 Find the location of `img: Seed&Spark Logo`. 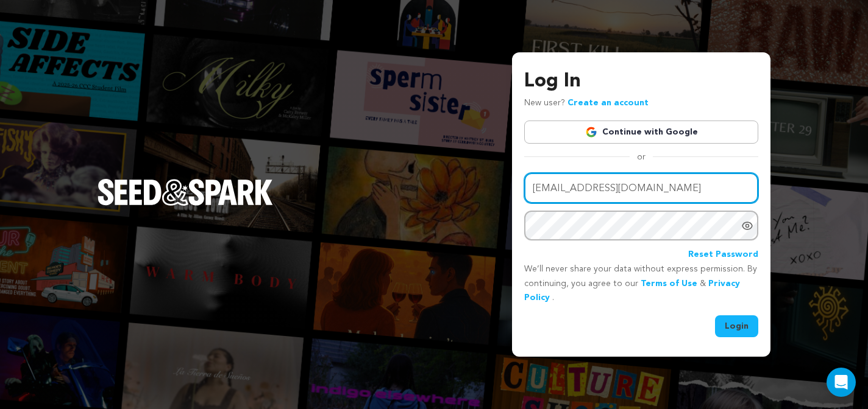

img: Seed&Spark Logo is located at coordinates (185, 193).